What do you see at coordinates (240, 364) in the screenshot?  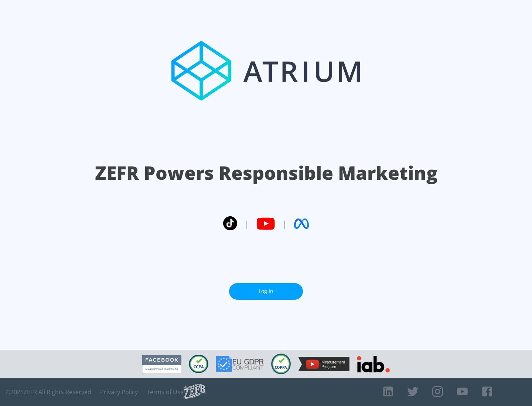 I see `img: GDPR Compliant` at bounding box center [240, 364].